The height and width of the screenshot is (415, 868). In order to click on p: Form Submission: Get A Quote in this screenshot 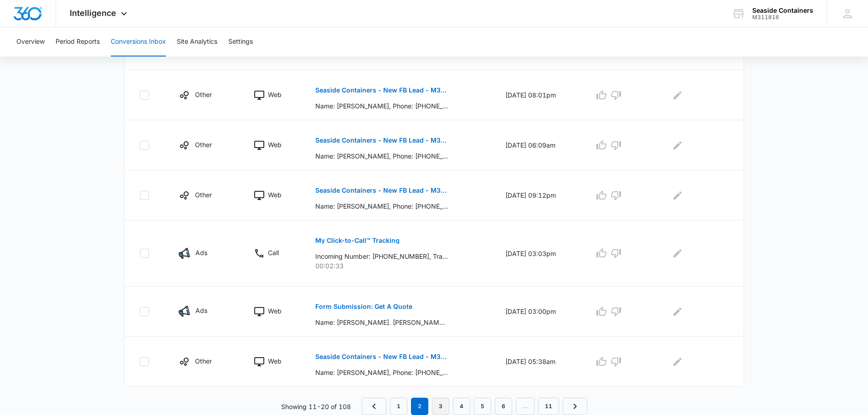, I will do `click(364, 307)`.